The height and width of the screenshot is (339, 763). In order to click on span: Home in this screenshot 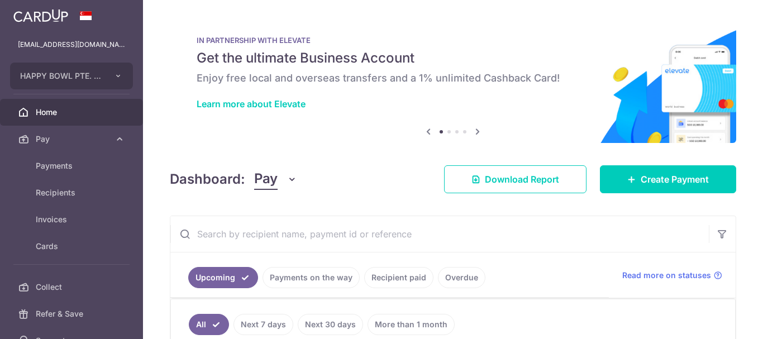, I will do `click(73, 112)`.